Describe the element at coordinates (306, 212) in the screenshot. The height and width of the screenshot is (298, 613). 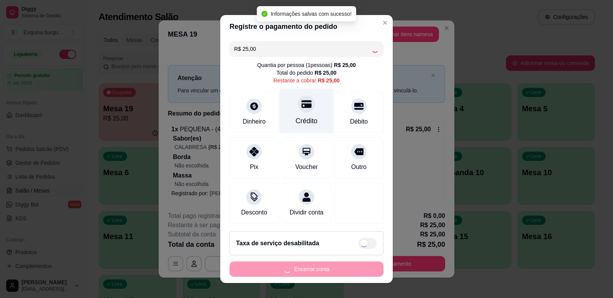
I see `div: Dividir conta` at that location.